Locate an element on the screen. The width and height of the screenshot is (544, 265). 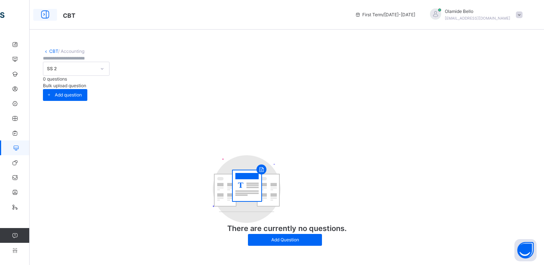
span: Olamide Bello is located at coordinates (477, 11).